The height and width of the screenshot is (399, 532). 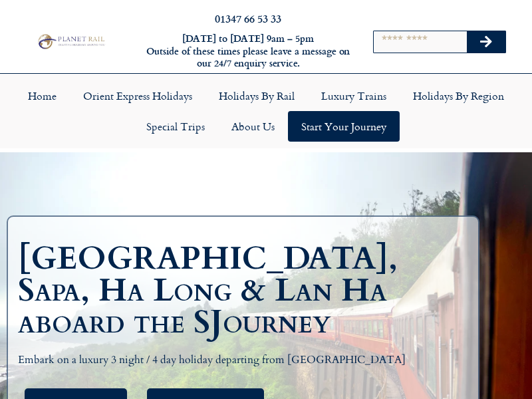 What do you see at coordinates (458, 96) in the screenshot?
I see `a: Holidays by Region` at bounding box center [458, 96].